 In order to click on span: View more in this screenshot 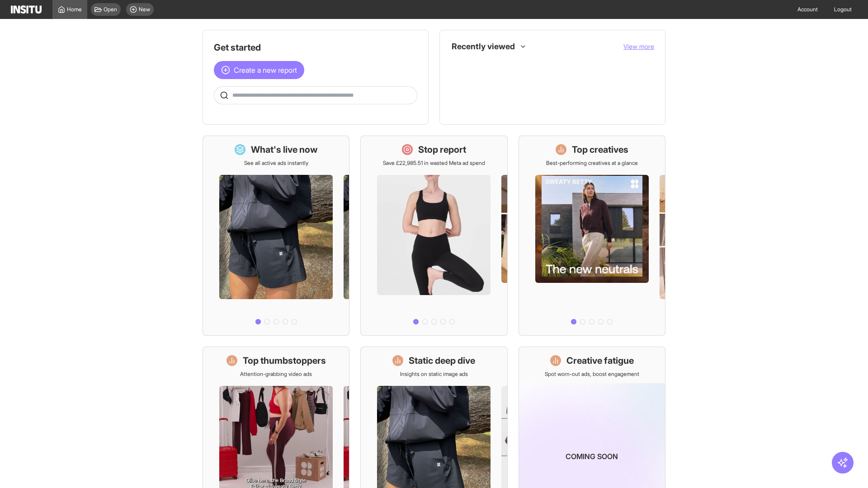, I will do `click(639, 46)`.